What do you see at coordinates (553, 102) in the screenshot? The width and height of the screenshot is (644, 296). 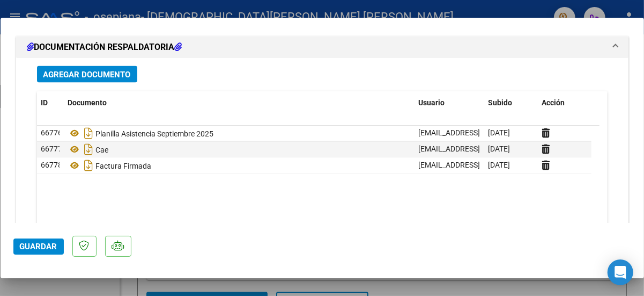 I see `span: Acción` at bounding box center [553, 102].